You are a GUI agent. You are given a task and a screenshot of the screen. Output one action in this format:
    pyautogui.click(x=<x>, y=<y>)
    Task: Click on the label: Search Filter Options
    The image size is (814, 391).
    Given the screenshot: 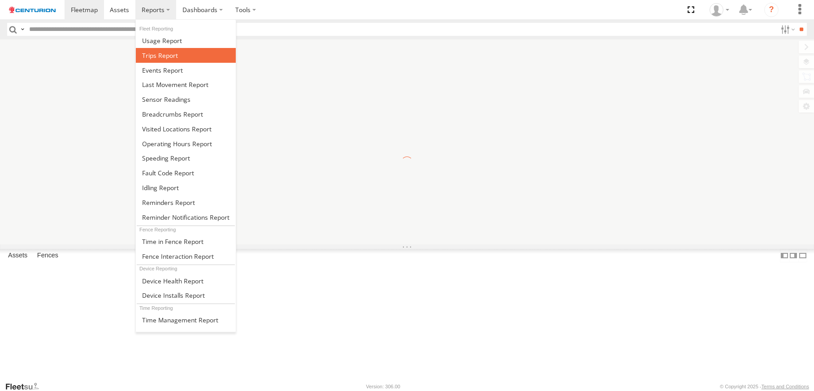 What is the action you would take?
    pyautogui.click(x=786, y=29)
    